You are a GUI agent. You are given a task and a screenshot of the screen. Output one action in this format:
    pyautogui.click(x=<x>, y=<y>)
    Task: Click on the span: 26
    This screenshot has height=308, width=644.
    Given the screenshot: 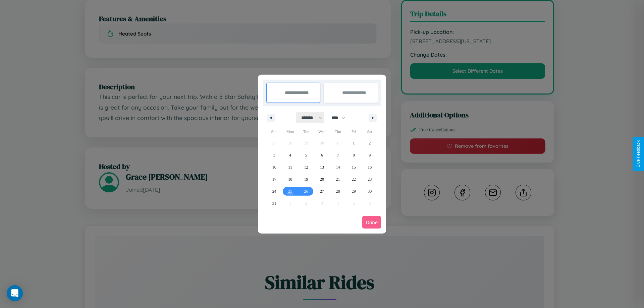 What is the action you would take?
    pyautogui.click(x=306, y=191)
    